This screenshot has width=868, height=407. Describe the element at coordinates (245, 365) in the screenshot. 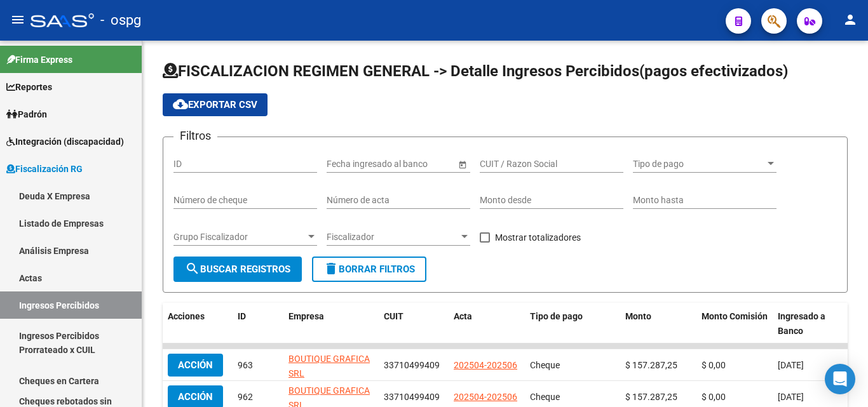

I see `span: 963` at that location.